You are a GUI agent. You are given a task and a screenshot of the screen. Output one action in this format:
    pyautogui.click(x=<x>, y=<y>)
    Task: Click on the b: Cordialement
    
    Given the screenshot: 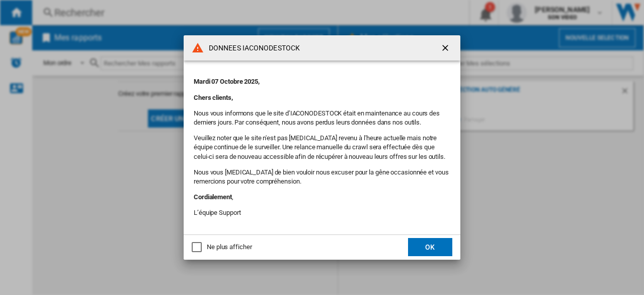 What is the action you would take?
    pyautogui.click(x=213, y=196)
    